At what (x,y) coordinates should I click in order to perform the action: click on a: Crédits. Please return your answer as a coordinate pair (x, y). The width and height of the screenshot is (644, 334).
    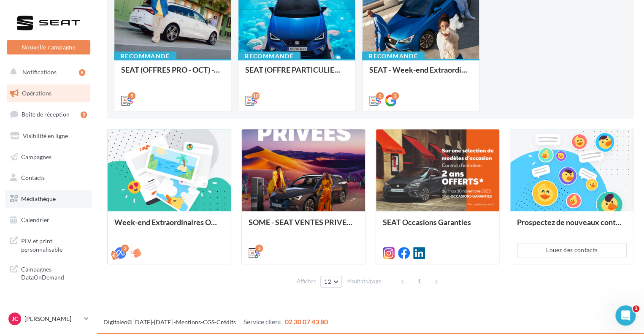
    Looking at the image, I should click on (226, 322).